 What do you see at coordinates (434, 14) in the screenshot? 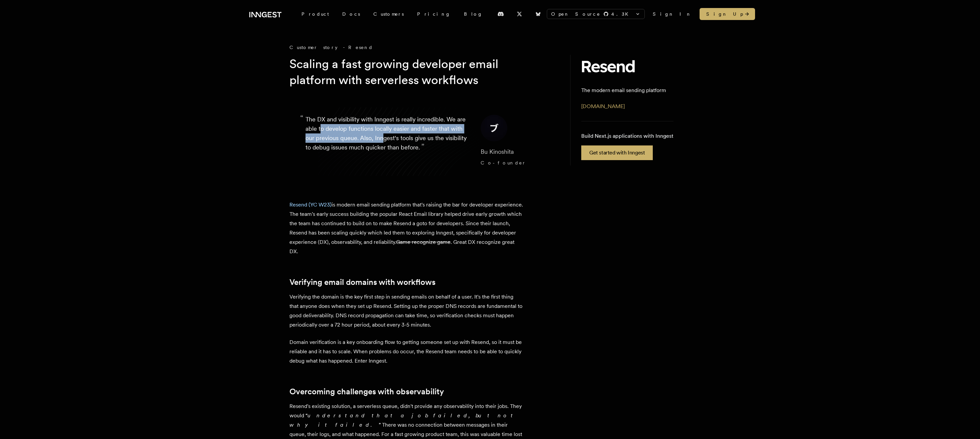
I see `a: Pricing` at bounding box center [434, 14].